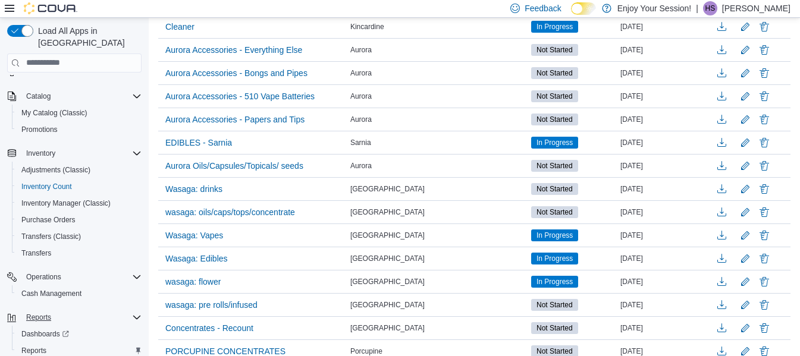 The height and width of the screenshot is (356, 800). Describe the element at coordinates (46, 187) in the screenshot. I see `span: Inventory Count` at that location.